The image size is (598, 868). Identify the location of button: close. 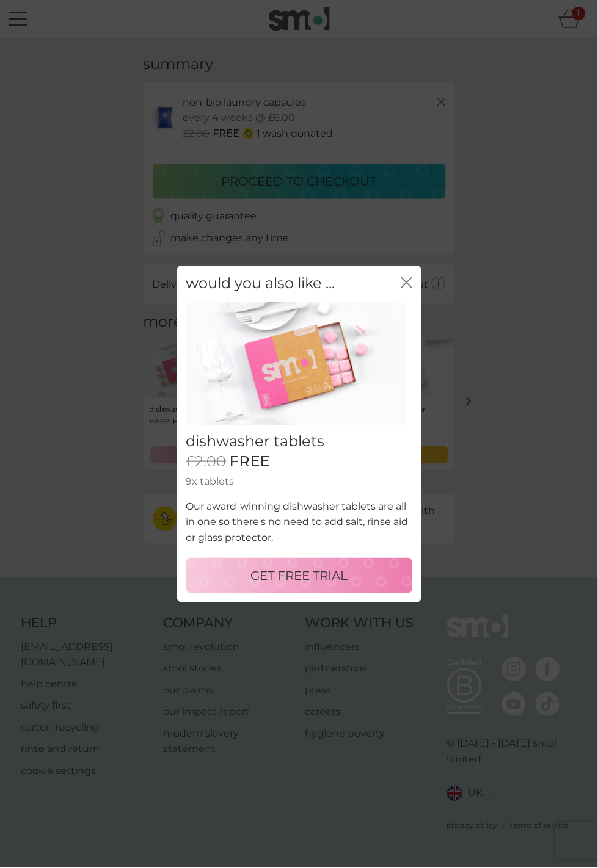
(407, 283).